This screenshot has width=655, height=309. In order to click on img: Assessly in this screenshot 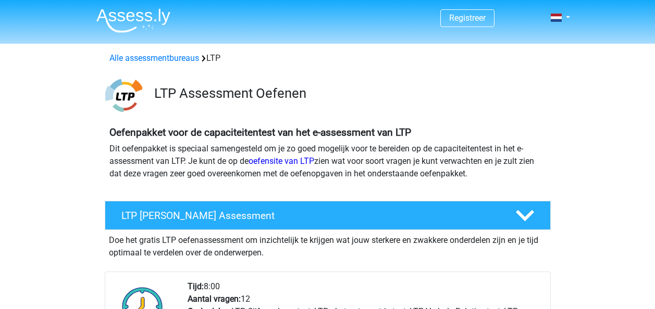, I will do `click(133, 20)`.